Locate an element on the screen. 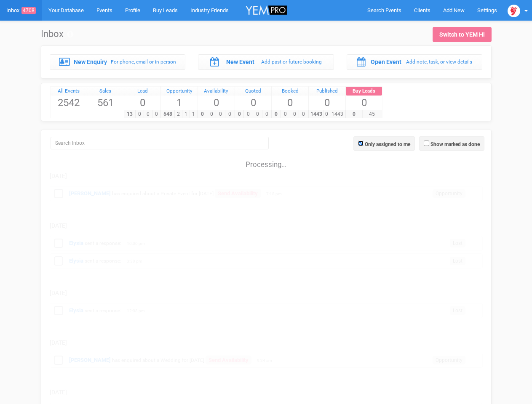 The image size is (532, 404). div: Quoted is located at coordinates (253, 91).